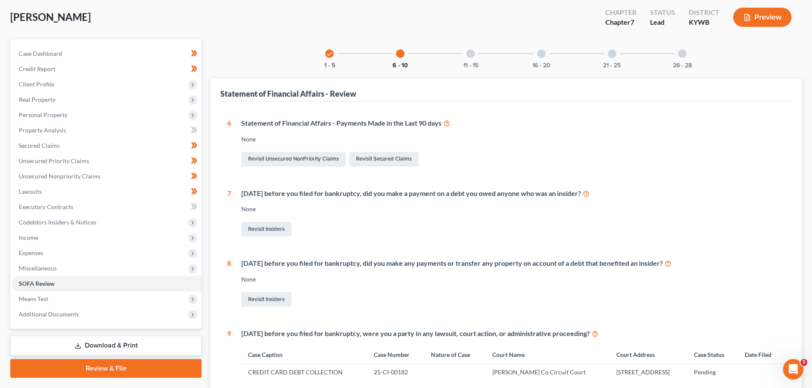  What do you see at coordinates (761, 355) in the screenshot?
I see `th: Date Filed` at bounding box center [761, 355].